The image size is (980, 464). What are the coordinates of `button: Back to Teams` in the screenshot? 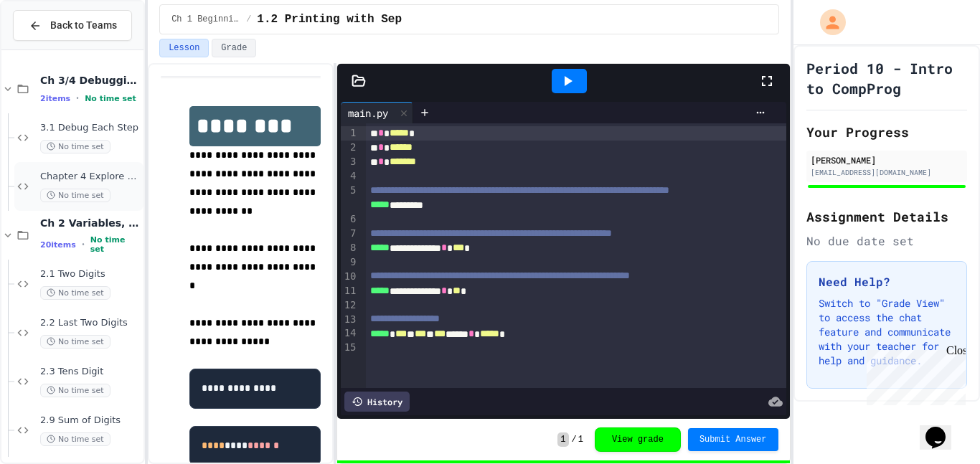 It's located at (73, 25).